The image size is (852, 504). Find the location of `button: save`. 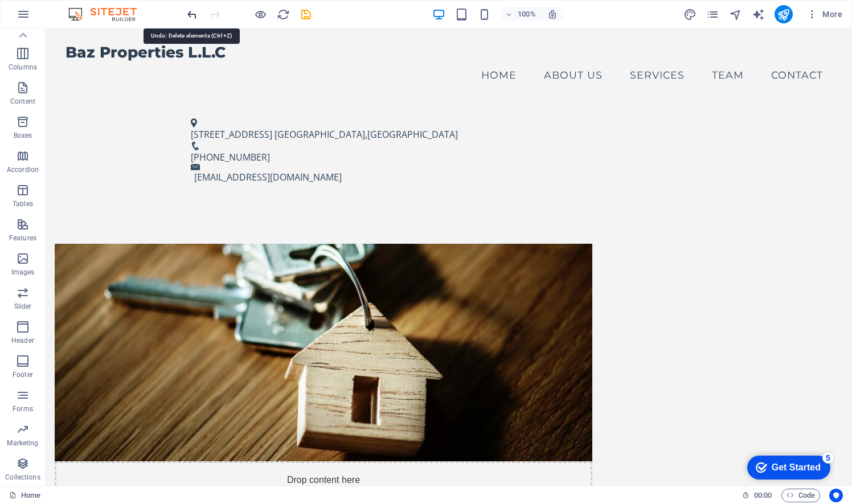

button: save is located at coordinates (306, 14).